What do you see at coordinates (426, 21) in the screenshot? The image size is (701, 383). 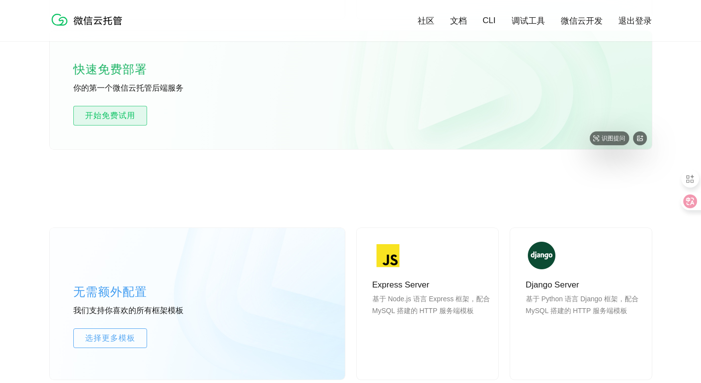 I see `a: 社区` at bounding box center [426, 21].